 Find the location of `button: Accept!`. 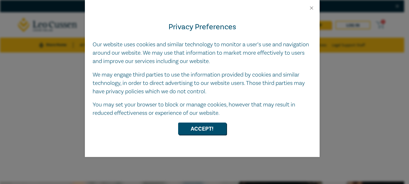

button: Accept! is located at coordinates (202, 129).